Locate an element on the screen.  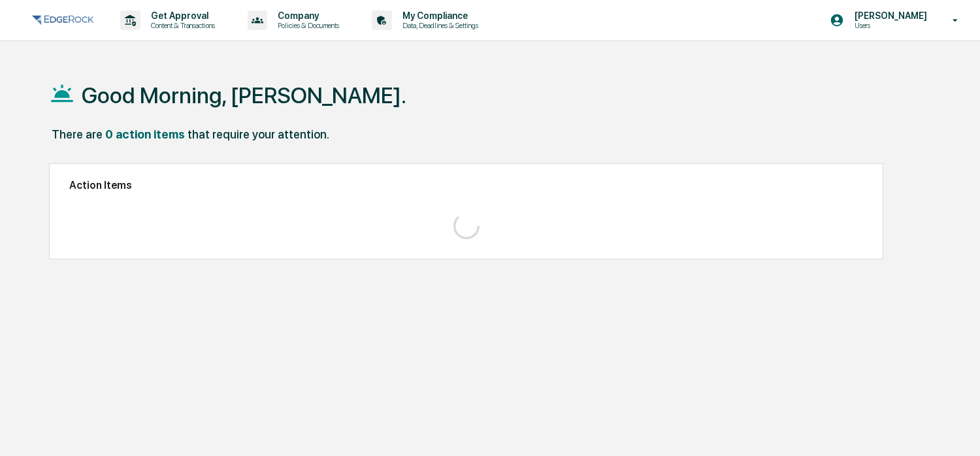
div: that require your attention. is located at coordinates (258, 134).